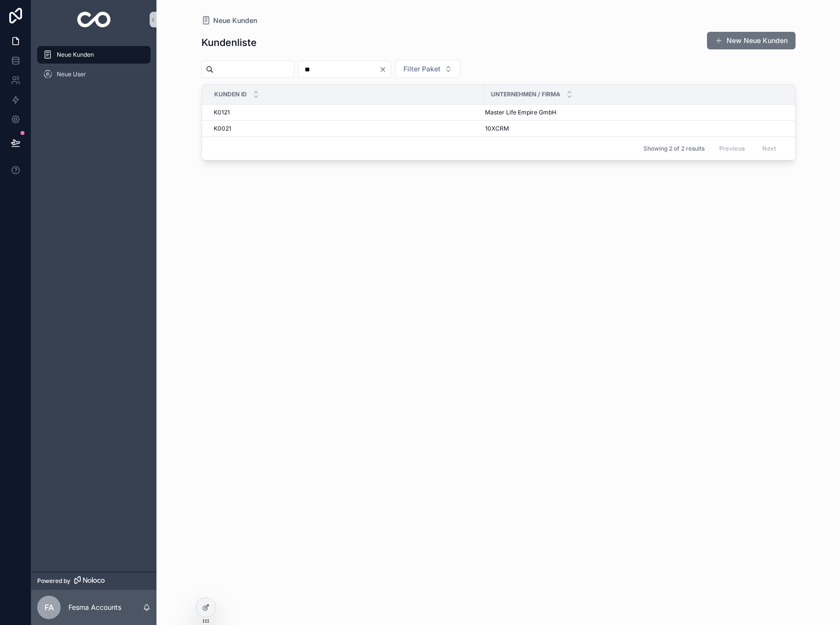 The height and width of the screenshot is (625, 840). I want to click on span: K0121, so click(222, 113).